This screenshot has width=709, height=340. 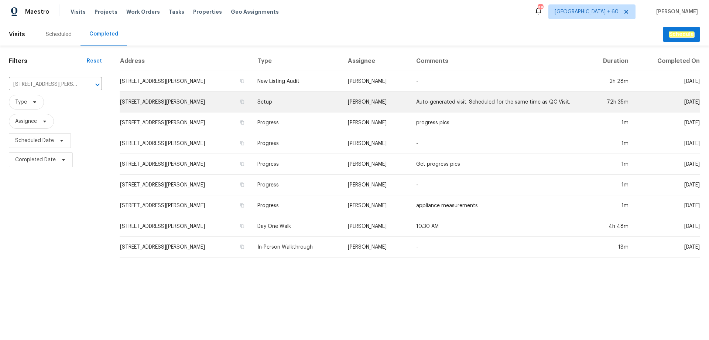 I want to click on th: Assignee, so click(x=376, y=61).